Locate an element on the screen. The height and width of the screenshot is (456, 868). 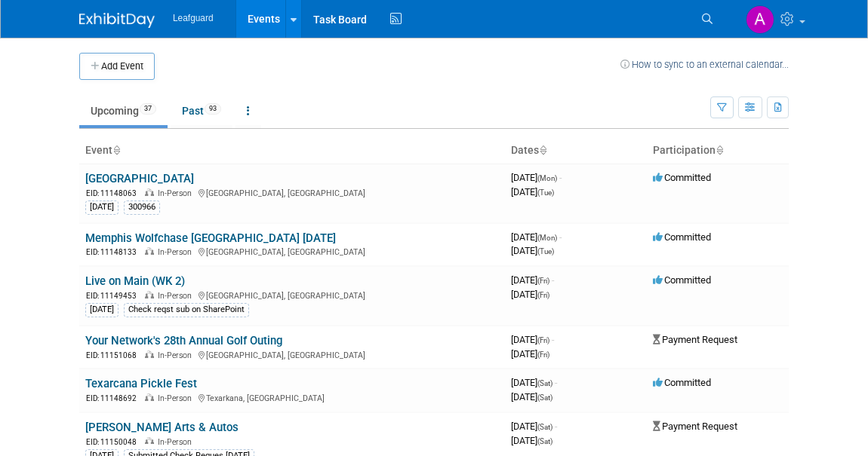
a: Past93 is located at coordinates (201, 111).